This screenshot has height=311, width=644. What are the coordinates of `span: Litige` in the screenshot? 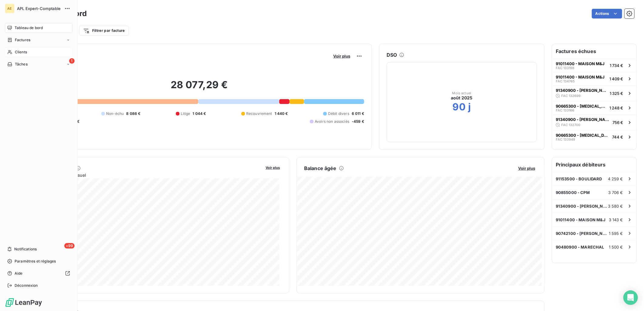 It's located at (186, 114).